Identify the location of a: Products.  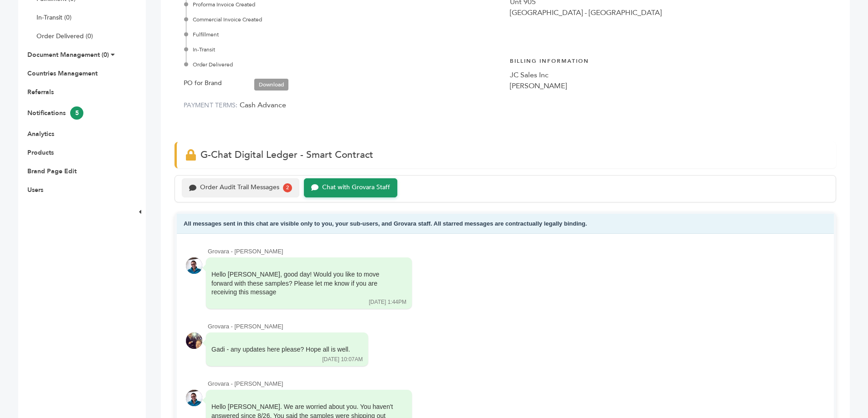
(41, 152).